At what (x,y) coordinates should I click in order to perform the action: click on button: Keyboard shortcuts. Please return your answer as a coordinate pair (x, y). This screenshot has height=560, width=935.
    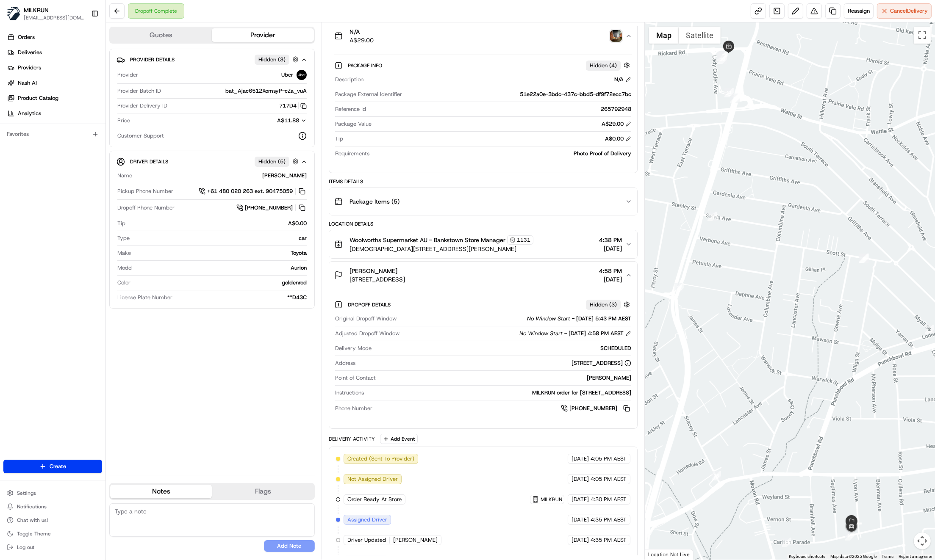
    Looking at the image, I should click on (807, 557).